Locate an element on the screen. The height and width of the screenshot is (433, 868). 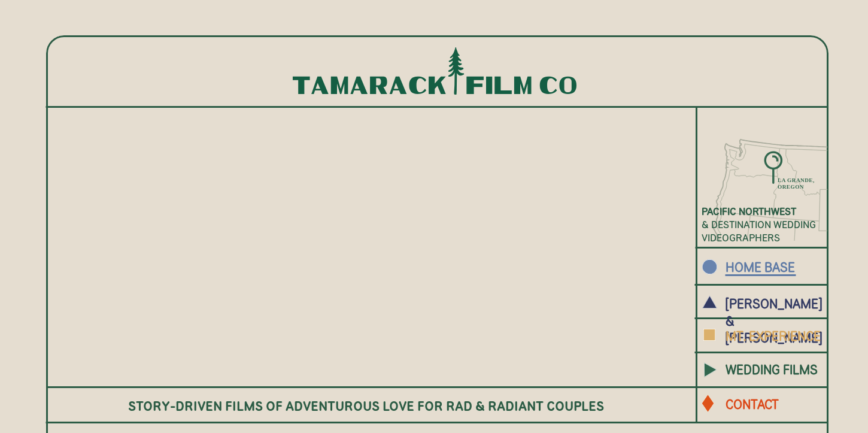
h3: & DESTINATION Wedding videographers is located at coordinates (777, 232).